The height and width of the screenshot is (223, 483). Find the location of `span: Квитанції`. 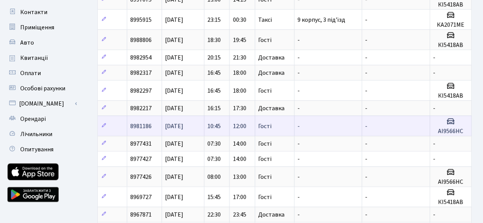

span: Квитанції is located at coordinates (34, 58).